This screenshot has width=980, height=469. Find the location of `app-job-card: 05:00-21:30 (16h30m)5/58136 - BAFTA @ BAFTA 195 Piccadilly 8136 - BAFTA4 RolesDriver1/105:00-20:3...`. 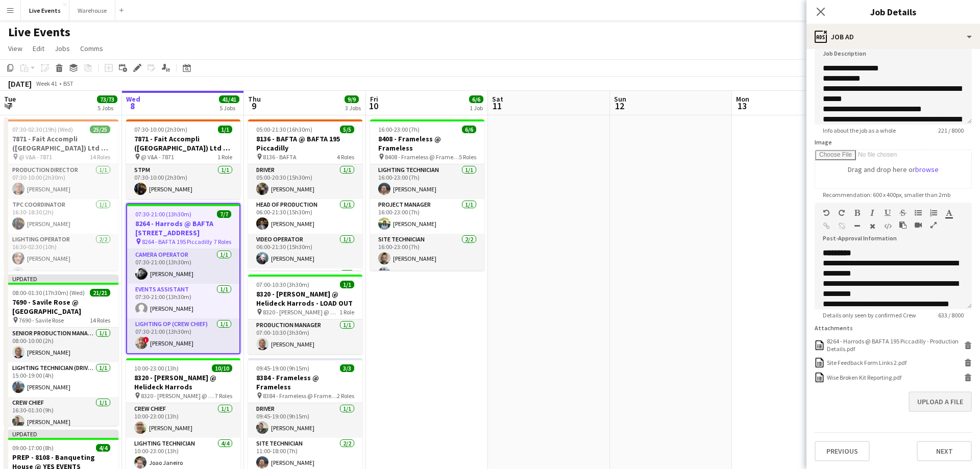

app-job-card: 05:00-21:30 (16h30m)5/58136 - BAFTA @ BAFTA 195 Piccadilly 8136 - BAFTA4 RolesDriver1/105:00-20:3... is located at coordinates (305, 195).